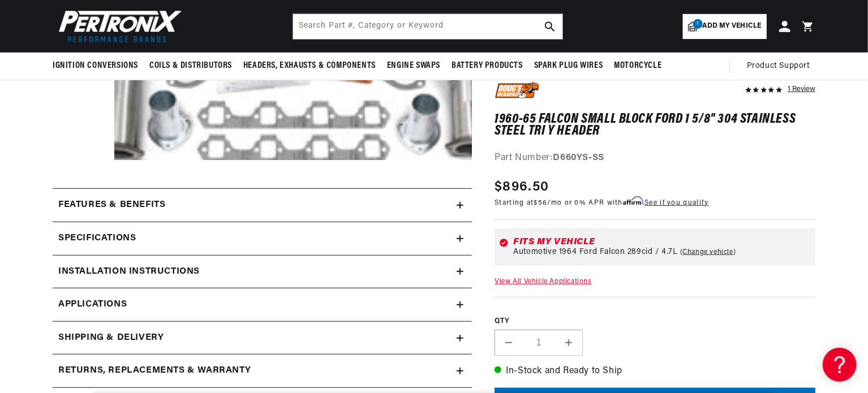 This screenshot has width=868, height=393. What do you see at coordinates (655, 158) in the screenshot?
I see `div: Part Number:` at bounding box center [655, 158].